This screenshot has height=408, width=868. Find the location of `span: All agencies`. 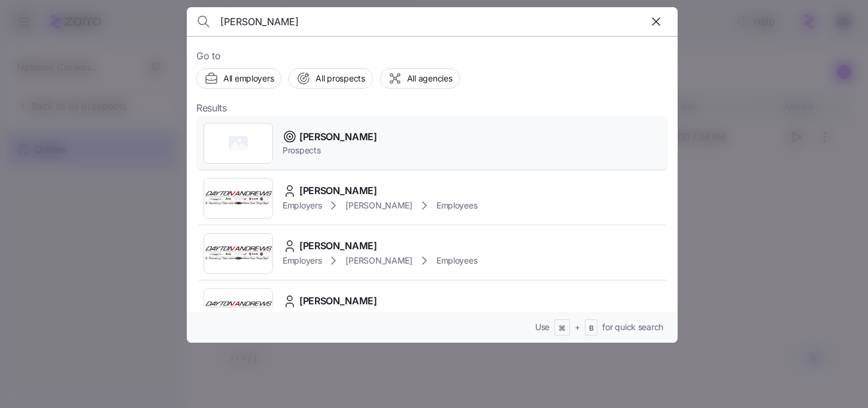

span: All agencies is located at coordinates (430, 79).